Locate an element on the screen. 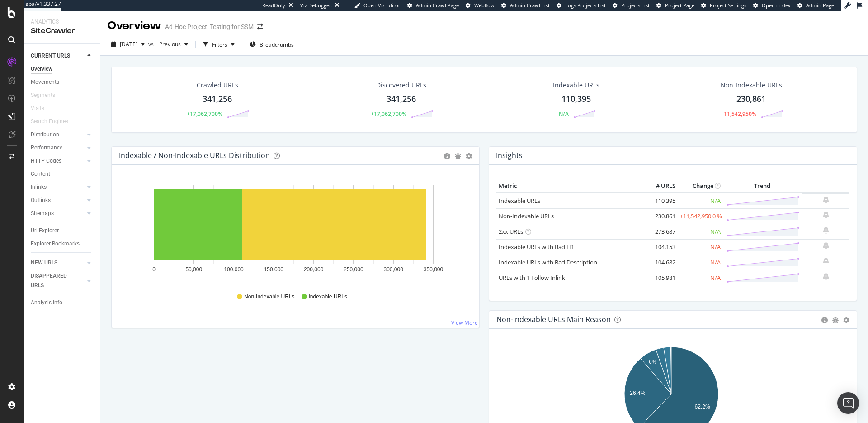 The image size is (868, 423). a: Inlinks is located at coordinates (58, 187).